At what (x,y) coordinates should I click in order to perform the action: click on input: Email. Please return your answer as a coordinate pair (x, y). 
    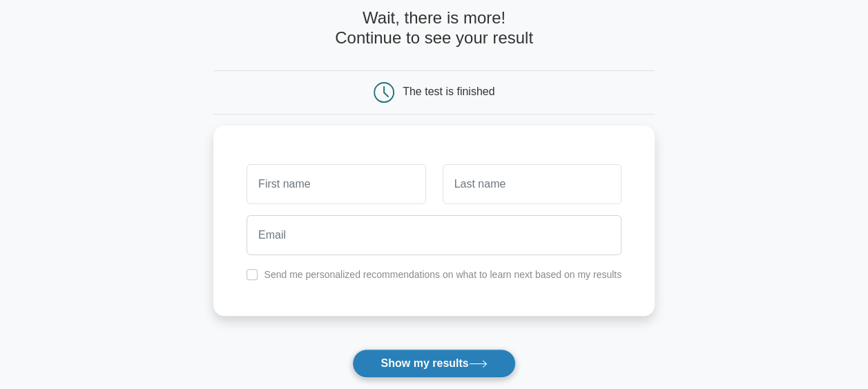
    Looking at the image, I should click on (434, 235).